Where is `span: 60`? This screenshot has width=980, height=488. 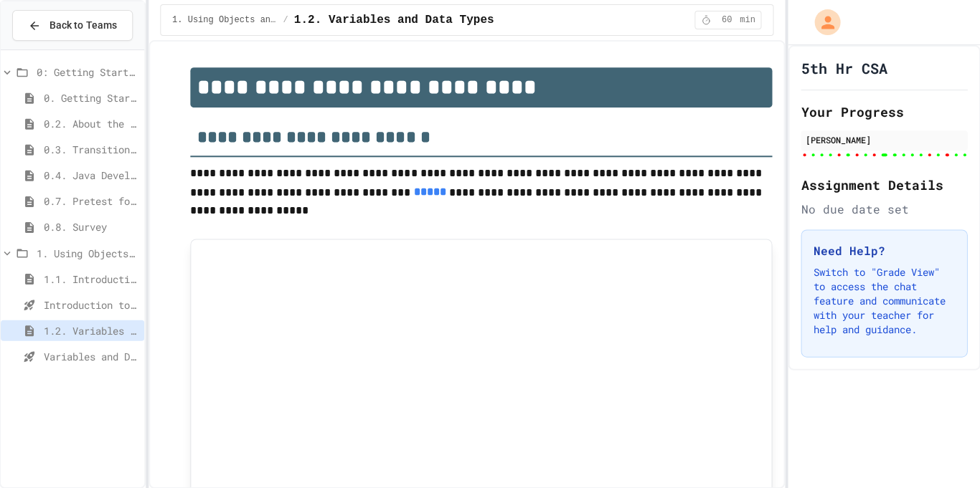 span: 60 is located at coordinates (727, 20).